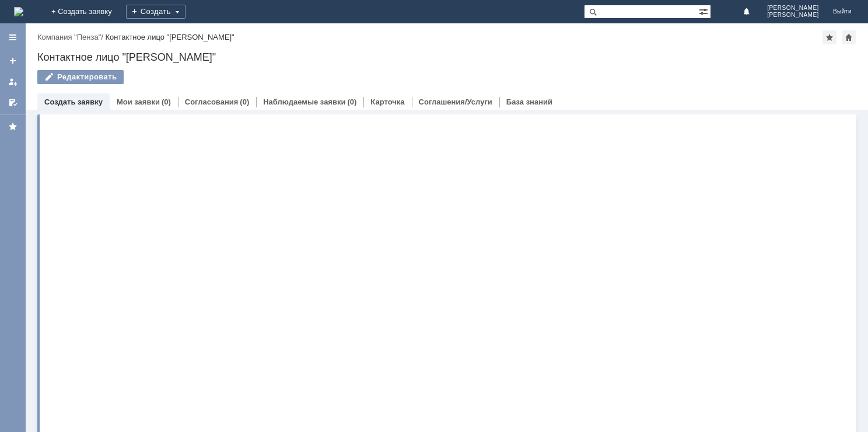 This screenshot has height=432, width=868. Describe the element at coordinates (387, 101) in the screenshot. I see `a: Карточка` at that location.